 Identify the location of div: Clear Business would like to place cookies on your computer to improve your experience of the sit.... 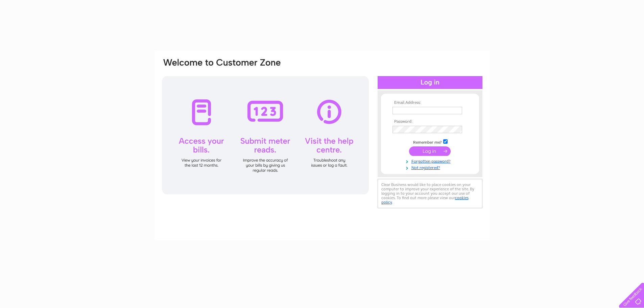
(430, 193).